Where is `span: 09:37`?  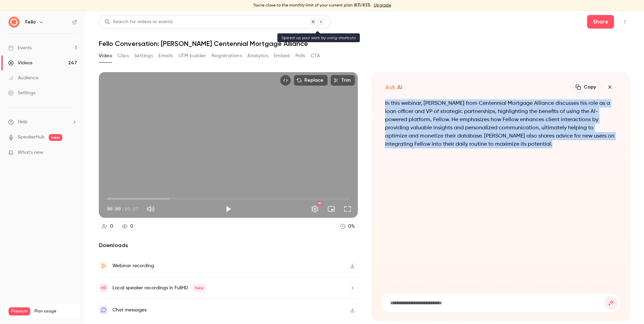
span: 09:37 is located at coordinates (132, 209).